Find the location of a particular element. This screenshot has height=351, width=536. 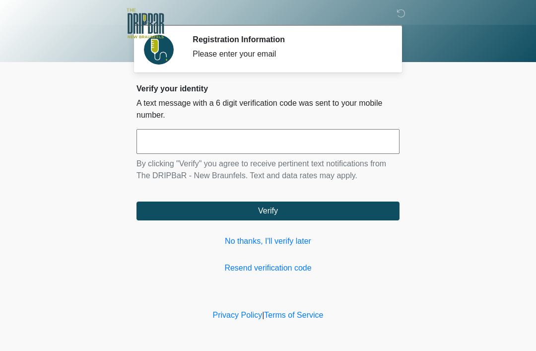

img: Agent Avatar is located at coordinates (159, 50).